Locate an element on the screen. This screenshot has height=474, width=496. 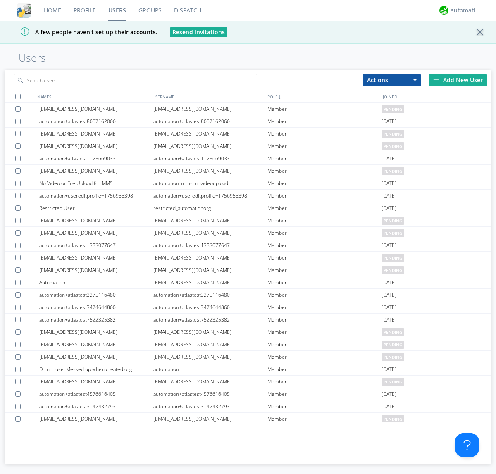
img: plus.svg is located at coordinates (436, 80).